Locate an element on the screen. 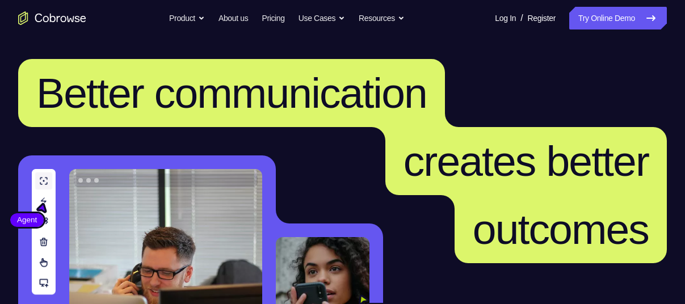 This screenshot has height=304, width=685. span: Better communication is located at coordinates (232, 93).